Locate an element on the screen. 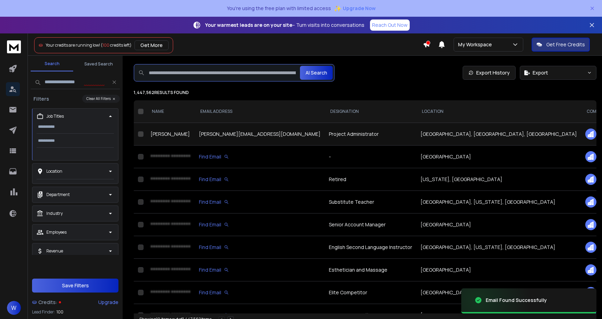  td: Elite Competitor is located at coordinates (370, 292).